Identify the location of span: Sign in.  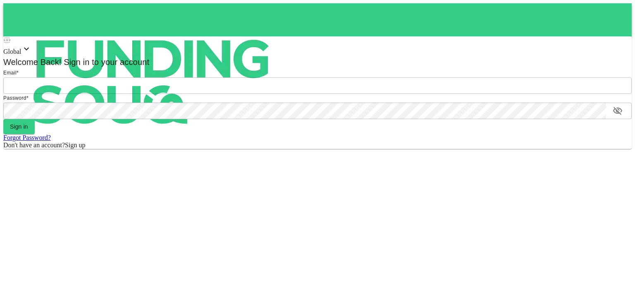
(19, 127).